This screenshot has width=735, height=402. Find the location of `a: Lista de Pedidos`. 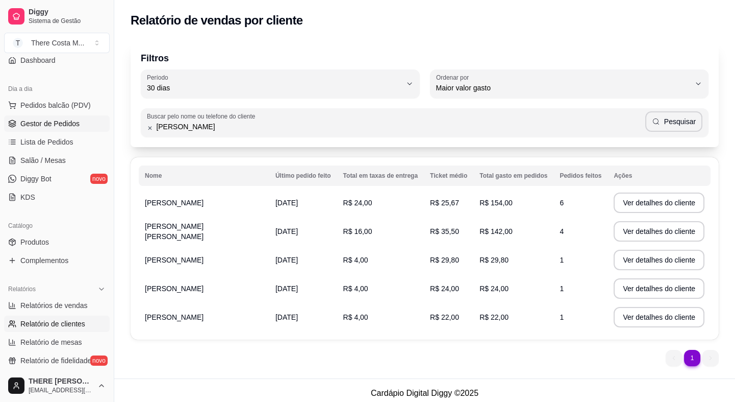

a: Lista de Pedidos is located at coordinates (57, 142).